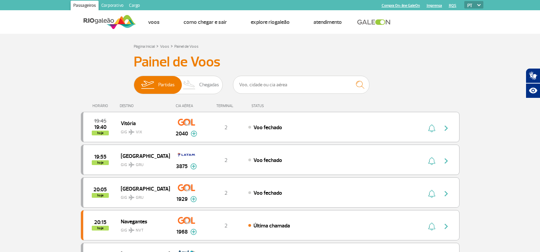 The height and width of the screenshot is (252, 540). What do you see at coordinates (401, 5) in the screenshot?
I see `a: Compra On-line GaleOn` at bounding box center [401, 5].